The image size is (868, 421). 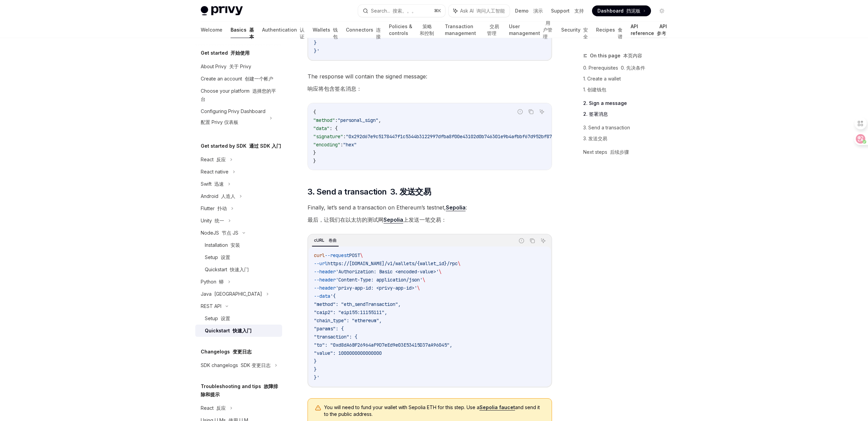 I want to click on span: POST, so click(x=355, y=255).